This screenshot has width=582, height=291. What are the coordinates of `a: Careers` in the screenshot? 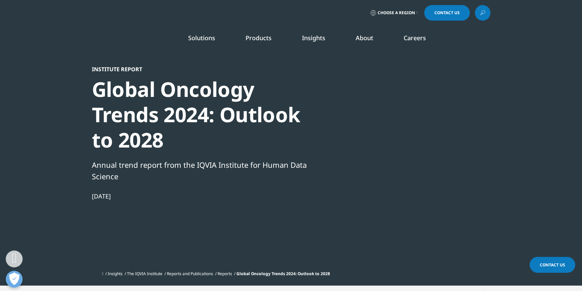 It's located at (415, 38).